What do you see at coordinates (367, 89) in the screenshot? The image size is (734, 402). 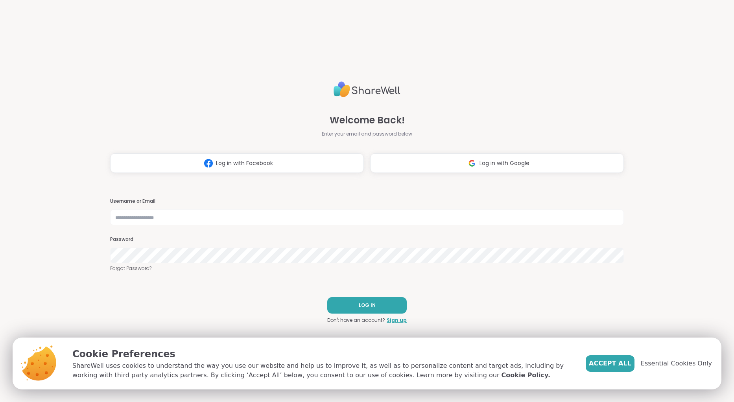 I see `img: ShareWell Logo` at bounding box center [367, 89].